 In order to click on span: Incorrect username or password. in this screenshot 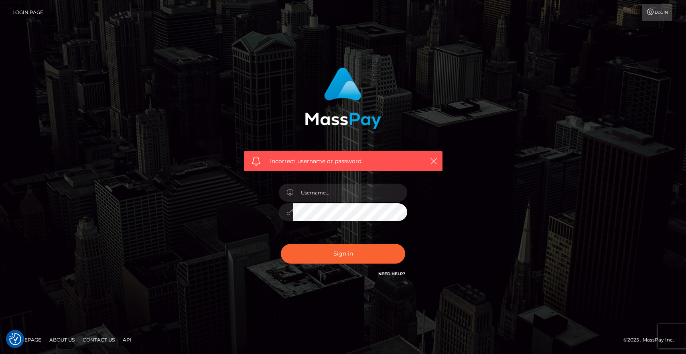, I will do `click(343, 161)`.